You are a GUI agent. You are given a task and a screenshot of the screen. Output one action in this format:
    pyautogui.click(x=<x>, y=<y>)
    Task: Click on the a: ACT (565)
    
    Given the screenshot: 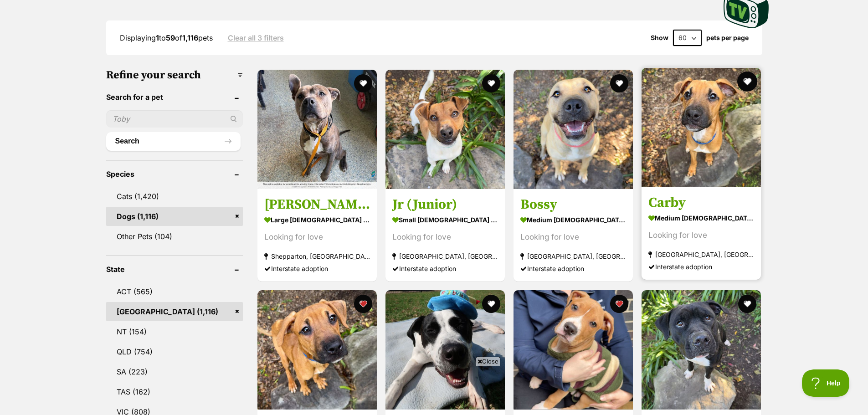 What is the action you would take?
    pyautogui.click(x=175, y=291)
    